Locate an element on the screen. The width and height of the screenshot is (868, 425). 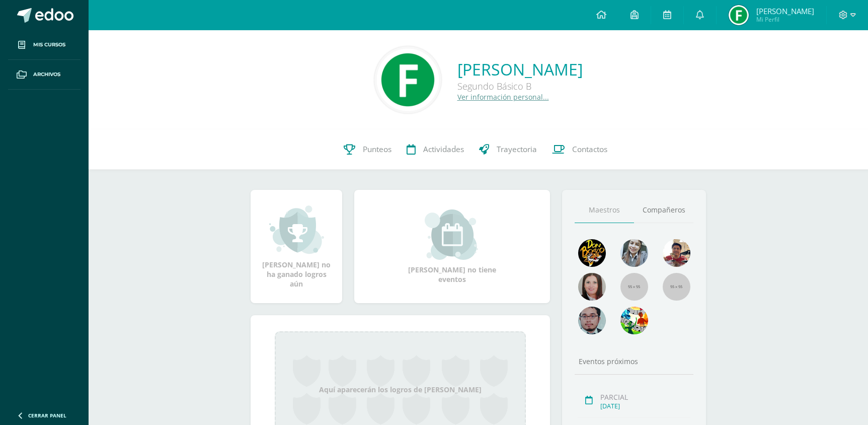
img: d0e54f245e8330cebada5b5b95708334.png is located at coordinates (591, 319).